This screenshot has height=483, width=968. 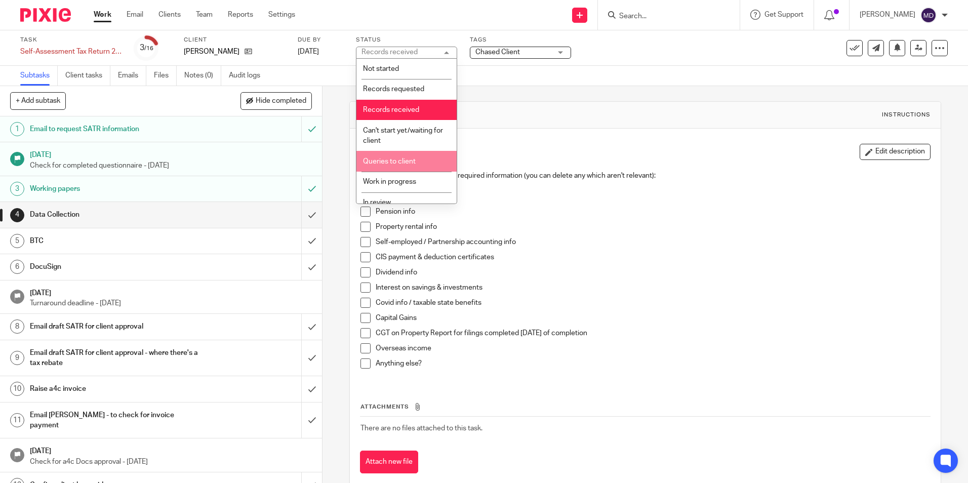 I want to click on span: Can't start yet/waiting for client, so click(x=403, y=136).